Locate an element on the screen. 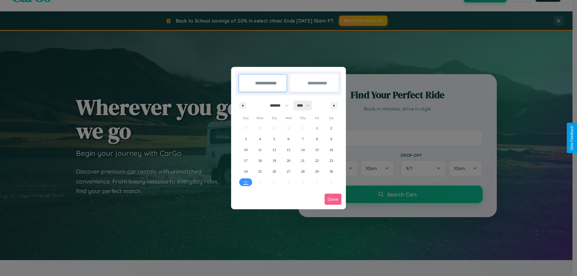  button: 21 is located at coordinates (302, 161).